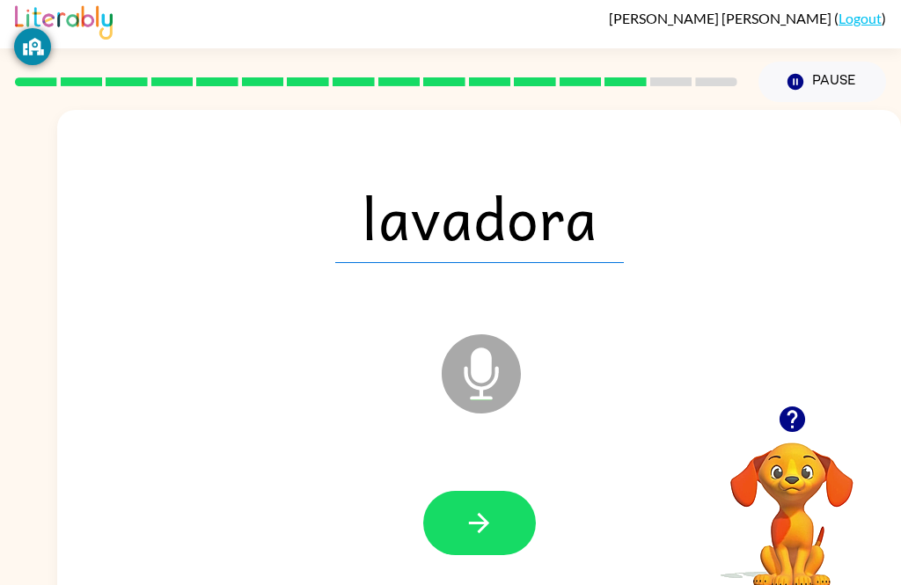  What do you see at coordinates (479, 217) in the screenshot?
I see `span: lavadora` at bounding box center [479, 217].